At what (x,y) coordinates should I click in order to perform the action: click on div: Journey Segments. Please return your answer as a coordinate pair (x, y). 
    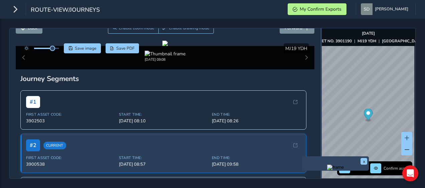
    Looking at the image, I should click on (165, 79).